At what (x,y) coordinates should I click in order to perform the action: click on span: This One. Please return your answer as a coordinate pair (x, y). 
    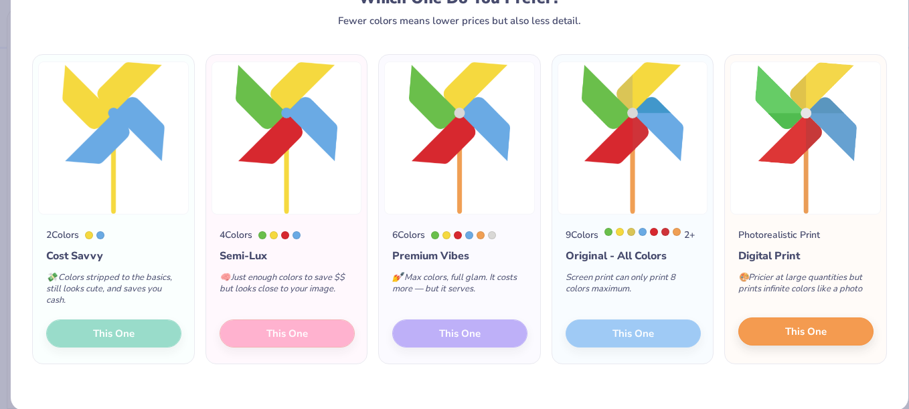
    Looking at the image, I should click on (806, 332).